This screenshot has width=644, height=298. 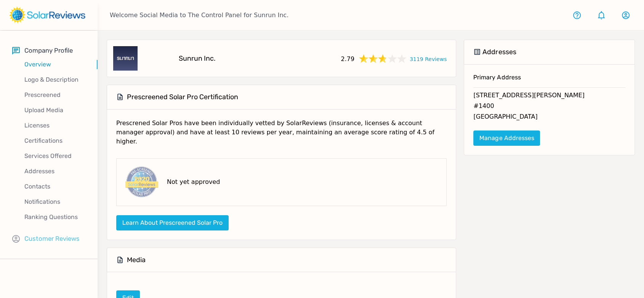 What do you see at coordinates (55, 95) in the screenshot?
I see `a: Prescreened` at bounding box center [55, 95].